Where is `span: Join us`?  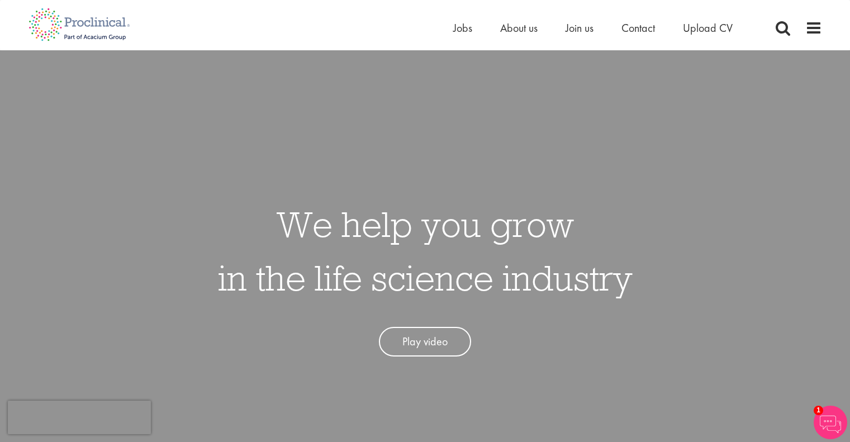 span: Join us is located at coordinates (580, 28).